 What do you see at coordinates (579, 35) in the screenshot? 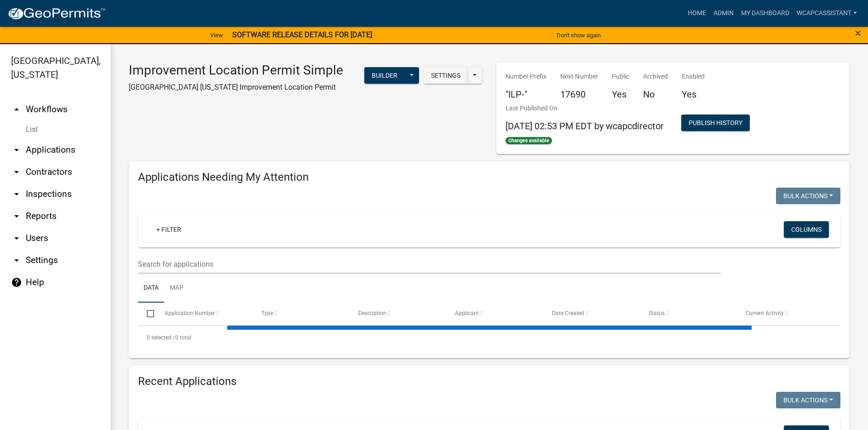
I see `button: Don't show again` at bounding box center [579, 35].